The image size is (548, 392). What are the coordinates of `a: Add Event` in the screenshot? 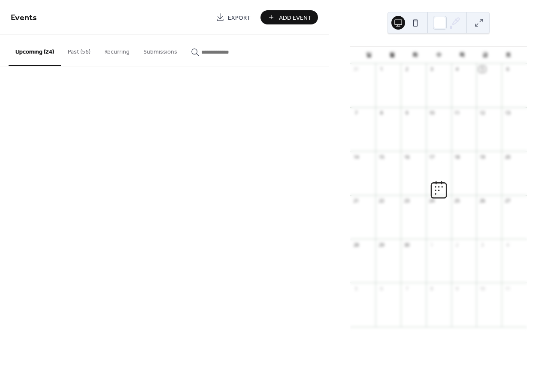 It's located at (289, 17).